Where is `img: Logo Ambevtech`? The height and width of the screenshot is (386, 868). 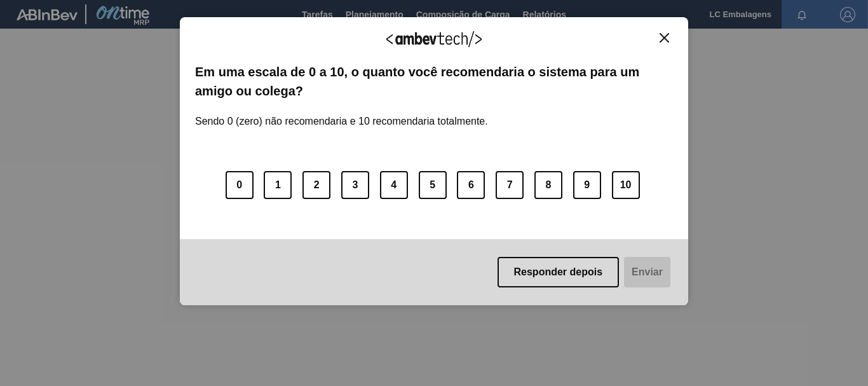
img: Logo Ambevtech is located at coordinates (434, 39).